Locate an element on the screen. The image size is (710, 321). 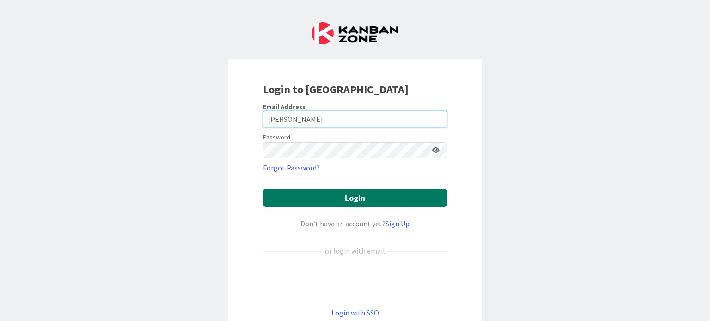
label: Password is located at coordinates (276, 137).